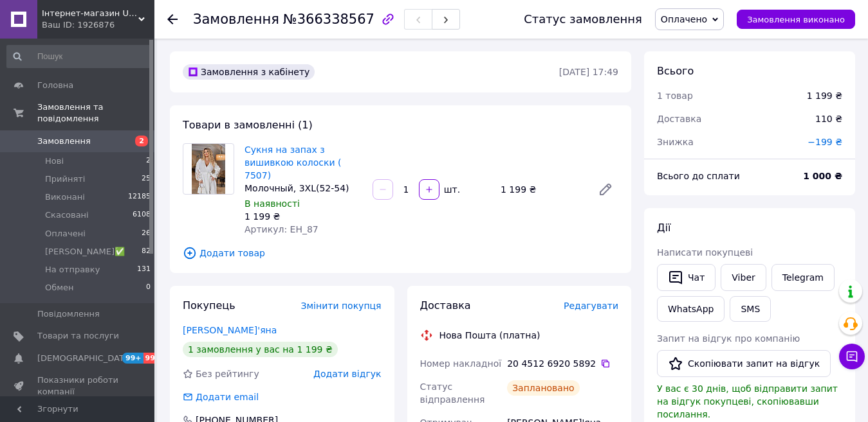  Describe the element at coordinates (329, 19) in the screenshot. I see `span: №366338567` at that location.